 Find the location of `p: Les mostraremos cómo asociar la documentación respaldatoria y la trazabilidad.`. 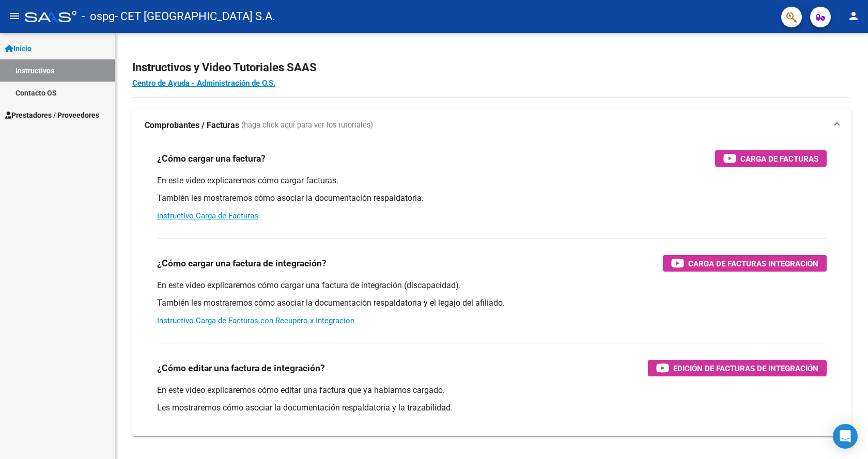

p: Les mostraremos cómo asociar la documentación respaldatoria y la trazabilidad. is located at coordinates (492, 408).